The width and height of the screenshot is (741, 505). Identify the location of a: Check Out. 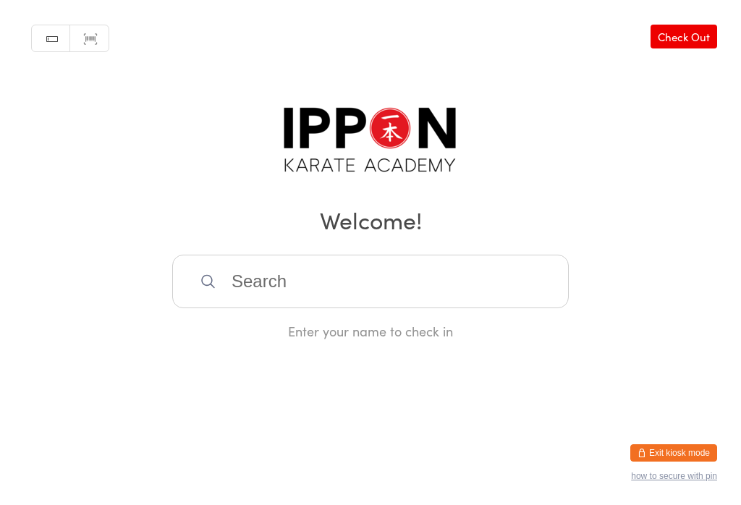
(684, 36).